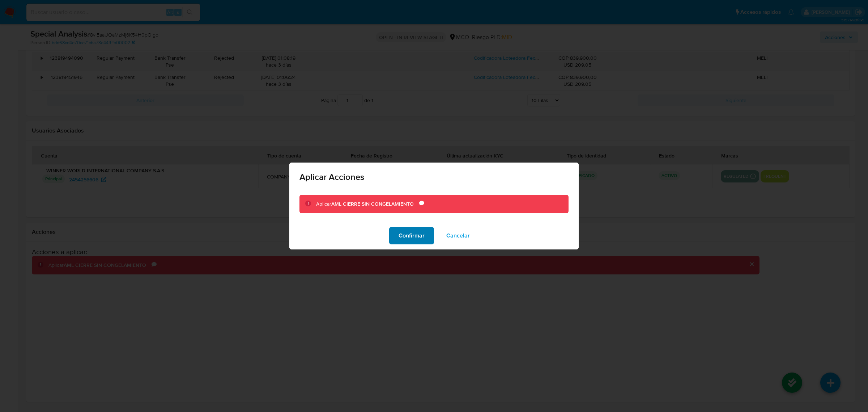 This screenshot has width=868, height=412. I want to click on div: Aplicar, so click(367, 204).